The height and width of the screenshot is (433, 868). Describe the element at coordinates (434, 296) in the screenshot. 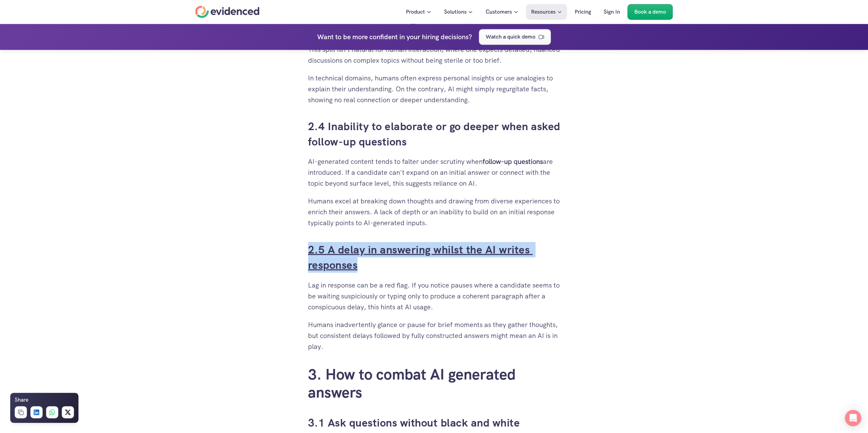

I see `p: Lag in response can be a red flag. If you notice pauses where a candidate seems to be waiting sus...` at that location.